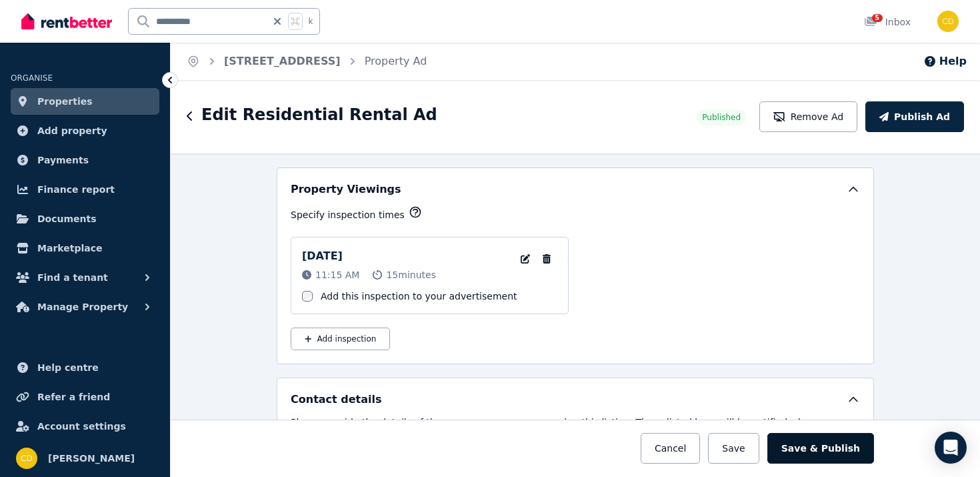 This screenshot has height=477, width=980. What do you see at coordinates (82, 307) in the screenshot?
I see `span: Manage Property` at bounding box center [82, 307].